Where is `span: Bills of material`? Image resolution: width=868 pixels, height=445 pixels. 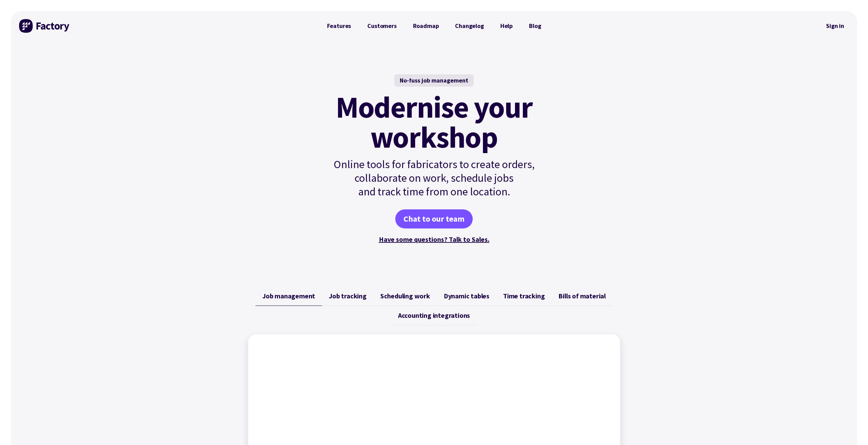
span: Bills of material is located at coordinates (582, 296).